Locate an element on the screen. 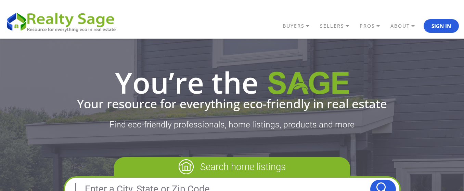  img: REALTY SAGE is located at coordinates (63, 22).